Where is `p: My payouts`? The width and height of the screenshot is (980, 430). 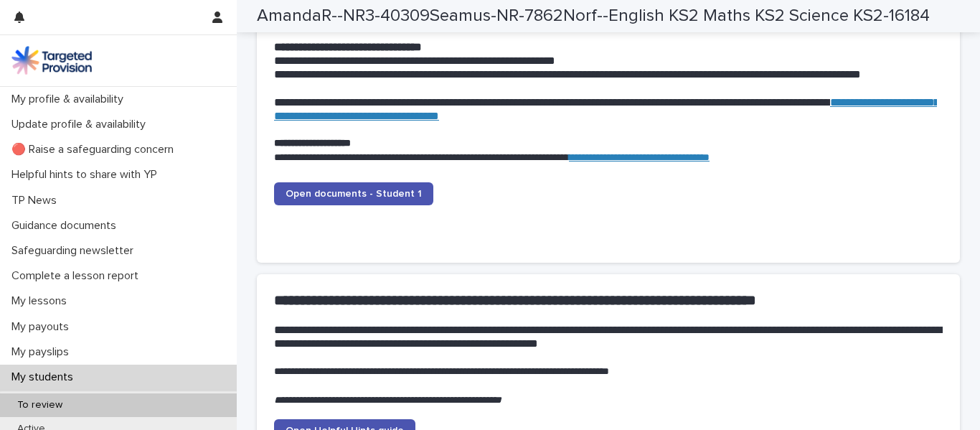 p: My payouts is located at coordinates (43, 327).